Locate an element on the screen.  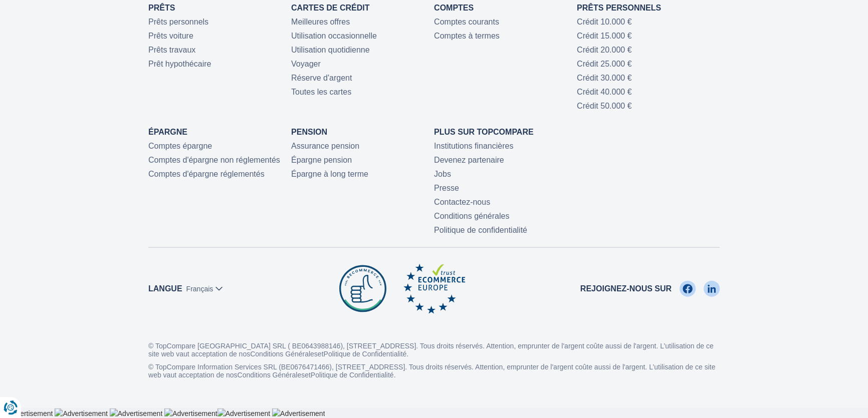
a: Voyager is located at coordinates (306, 64).